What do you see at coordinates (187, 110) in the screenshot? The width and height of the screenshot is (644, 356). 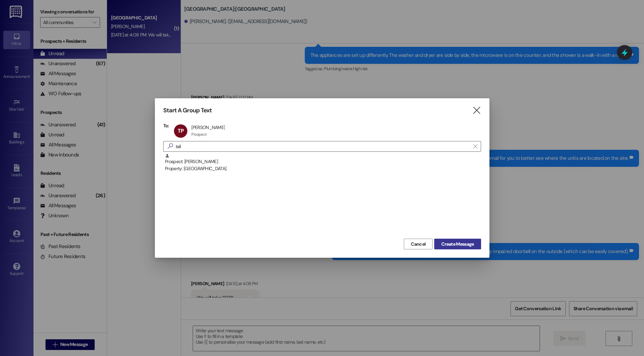 I see `h3: Start A Group Text` at bounding box center [187, 110].